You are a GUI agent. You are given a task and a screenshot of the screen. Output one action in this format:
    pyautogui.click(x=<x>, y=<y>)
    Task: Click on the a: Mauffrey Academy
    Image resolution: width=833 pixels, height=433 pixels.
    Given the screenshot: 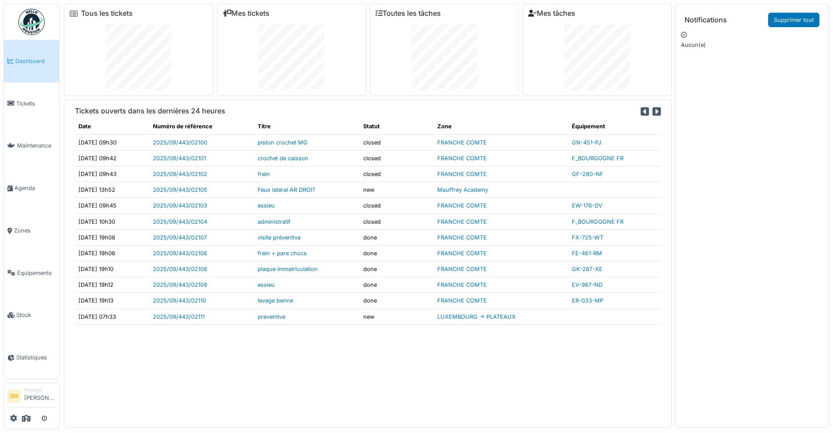 What is the action you would take?
    pyautogui.click(x=463, y=190)
    